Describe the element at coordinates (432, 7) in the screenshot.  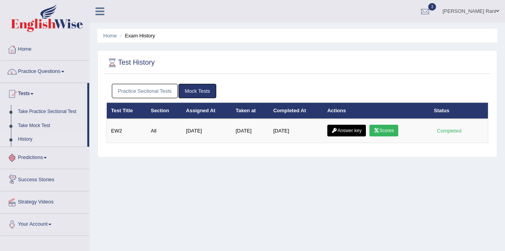
I see `span: 3` at that location.